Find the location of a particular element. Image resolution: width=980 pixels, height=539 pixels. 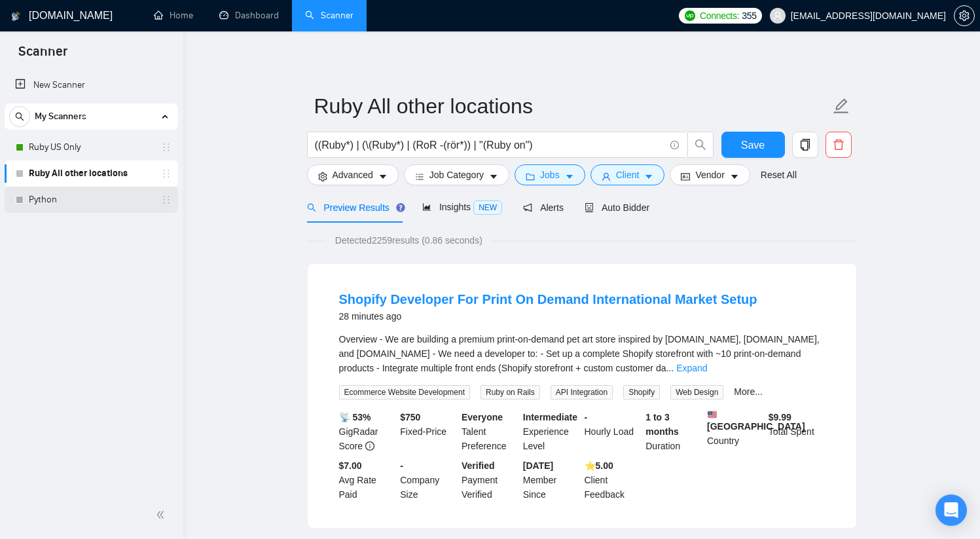

button: settingAdvancedcaret-down is located at coordinates (353, 174).